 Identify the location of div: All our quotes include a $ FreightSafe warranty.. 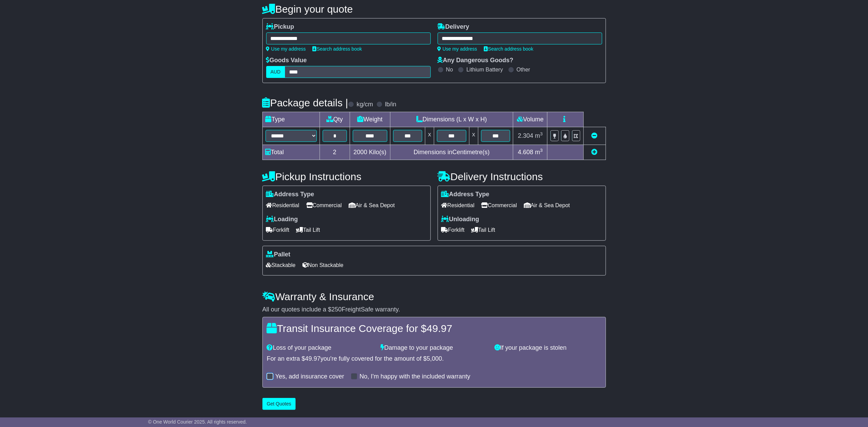
(434, 310).